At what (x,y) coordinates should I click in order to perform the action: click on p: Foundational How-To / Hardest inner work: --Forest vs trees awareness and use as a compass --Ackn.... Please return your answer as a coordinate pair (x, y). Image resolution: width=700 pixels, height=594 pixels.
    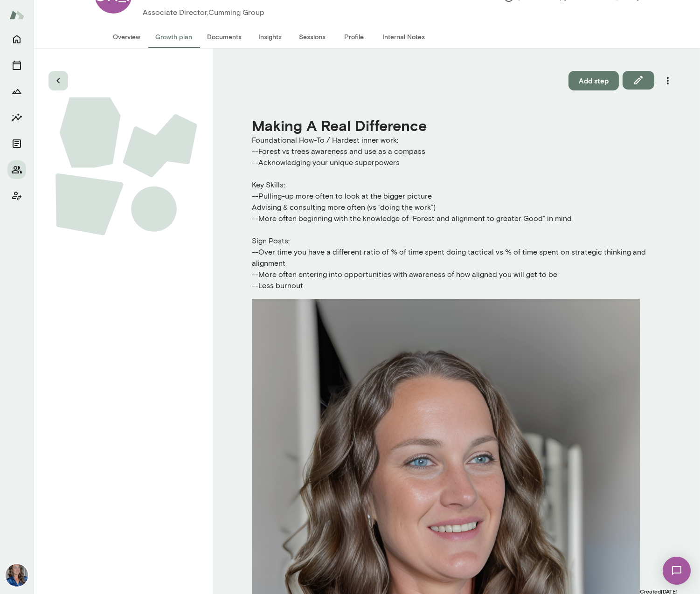
    Looking at the image, I should click on (464, 213).